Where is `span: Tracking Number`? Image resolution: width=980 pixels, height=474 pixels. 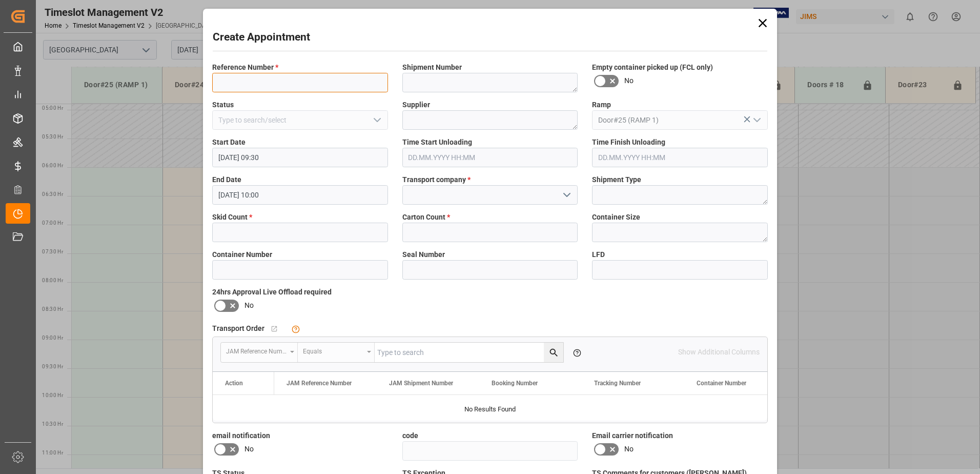 span: Tracking Number is located at coordinates (617, 383).